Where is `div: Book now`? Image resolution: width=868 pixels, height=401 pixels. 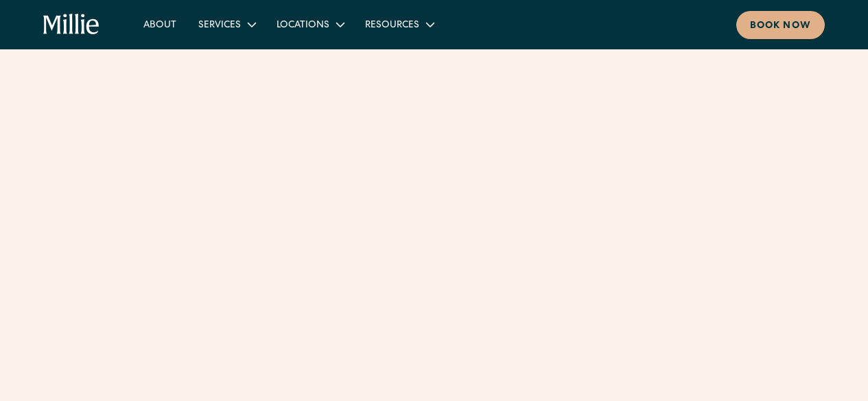
div: Book now is located at coordinates (781, 26).